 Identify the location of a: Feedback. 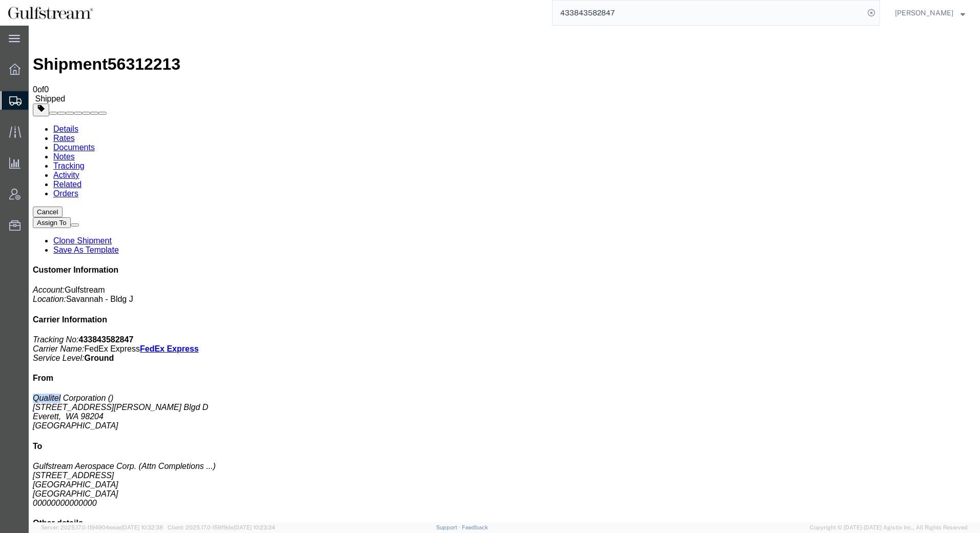
(475, 528).